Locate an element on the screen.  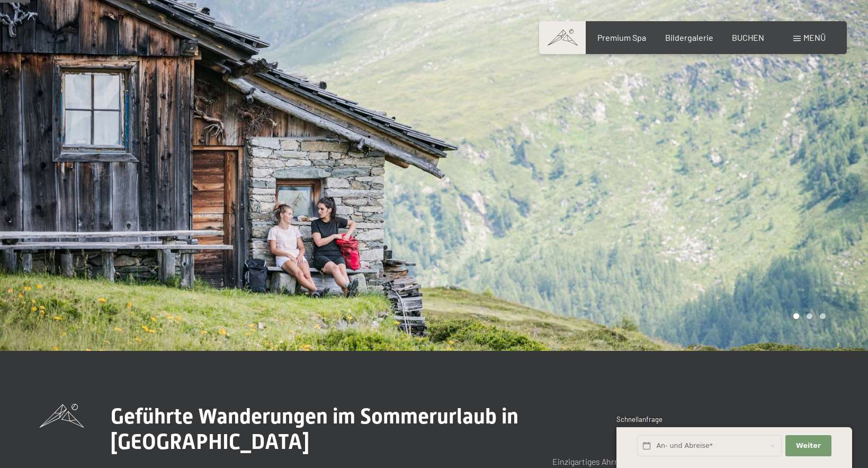
div: Carousel Pagination is located at coordinates (807, 316).